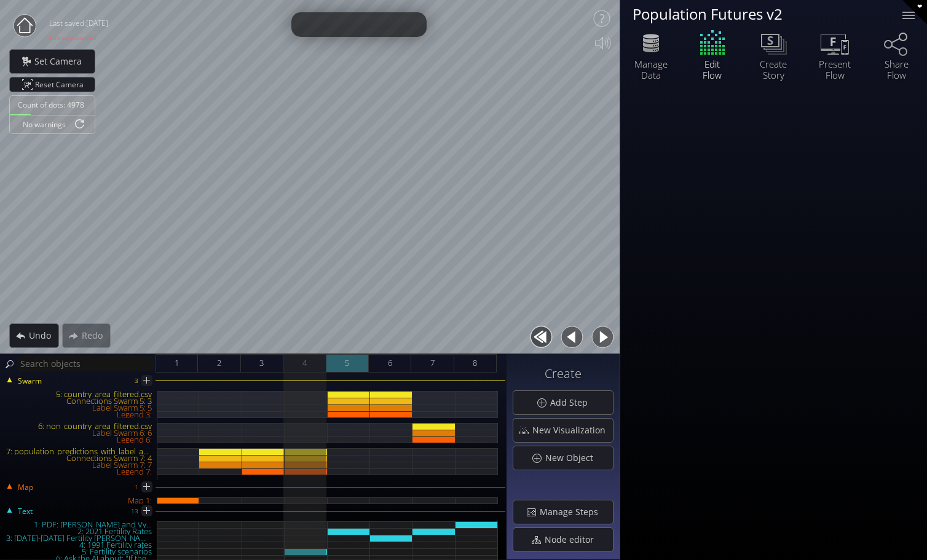 This screenshot has width=927, height=560. Describe the element at coordinates (25, 487) in the screenshot. I see `span: Map` at that location.